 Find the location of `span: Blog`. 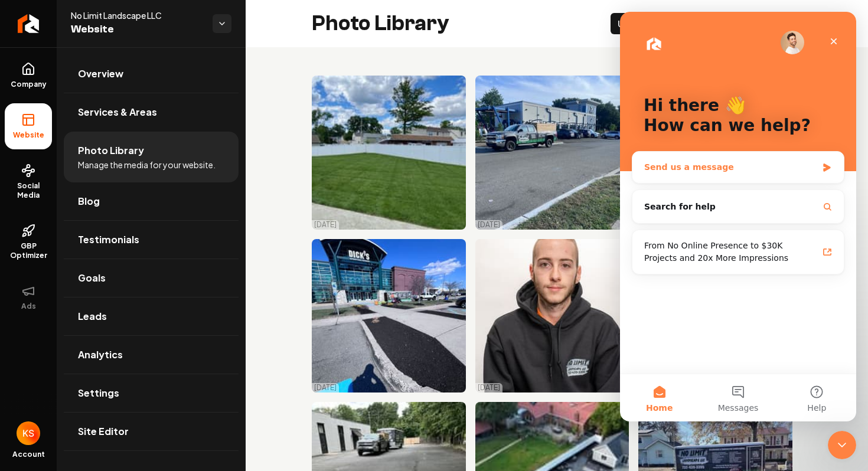

span: Blog is located at coordinates (89, 201).